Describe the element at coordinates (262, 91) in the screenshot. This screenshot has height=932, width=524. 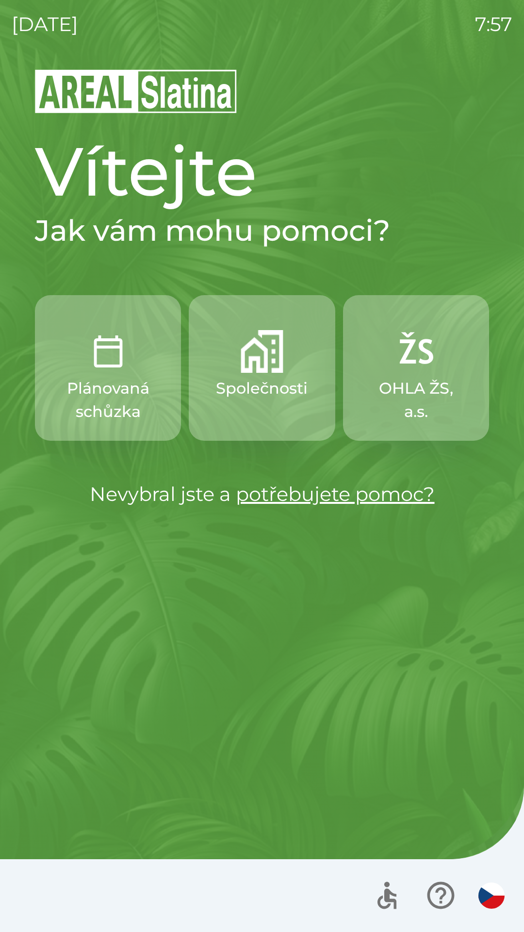
I see `img: Logo` at that location.